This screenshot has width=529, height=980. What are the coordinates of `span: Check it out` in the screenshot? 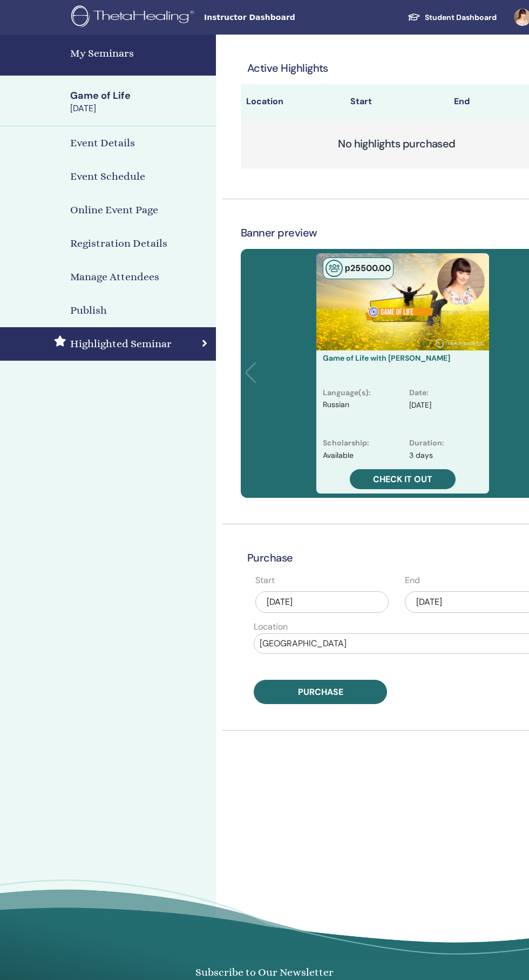 It's located at (403, 479).